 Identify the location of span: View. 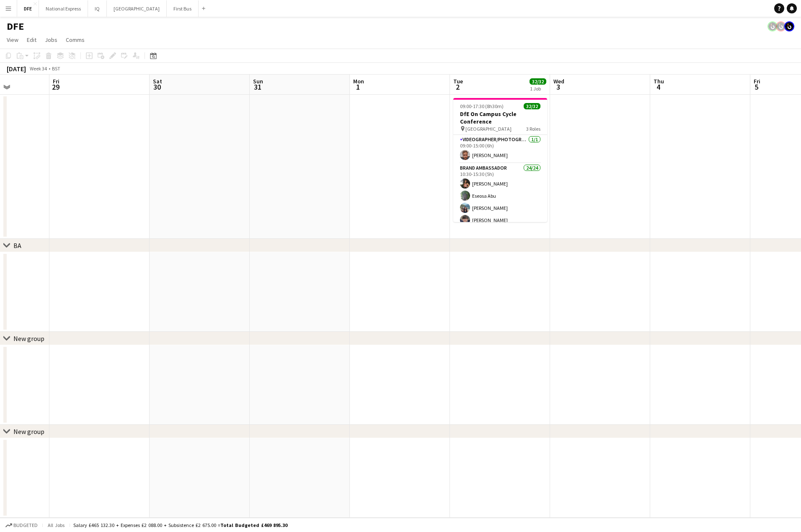
(13, 39).